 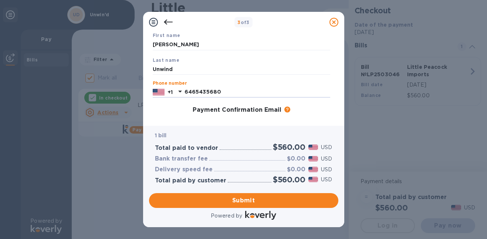 I want to click on h3: Payment Confirmation Email, so click(x=237, y=110).